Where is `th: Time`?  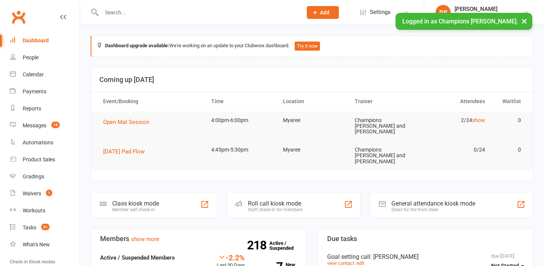
th: Time is located at coordinates (240, 101).